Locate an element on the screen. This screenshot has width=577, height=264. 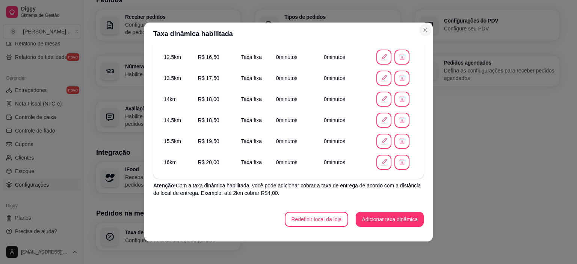
header: Taxa dinâmica habilitada is located at coordinates (288, 34).